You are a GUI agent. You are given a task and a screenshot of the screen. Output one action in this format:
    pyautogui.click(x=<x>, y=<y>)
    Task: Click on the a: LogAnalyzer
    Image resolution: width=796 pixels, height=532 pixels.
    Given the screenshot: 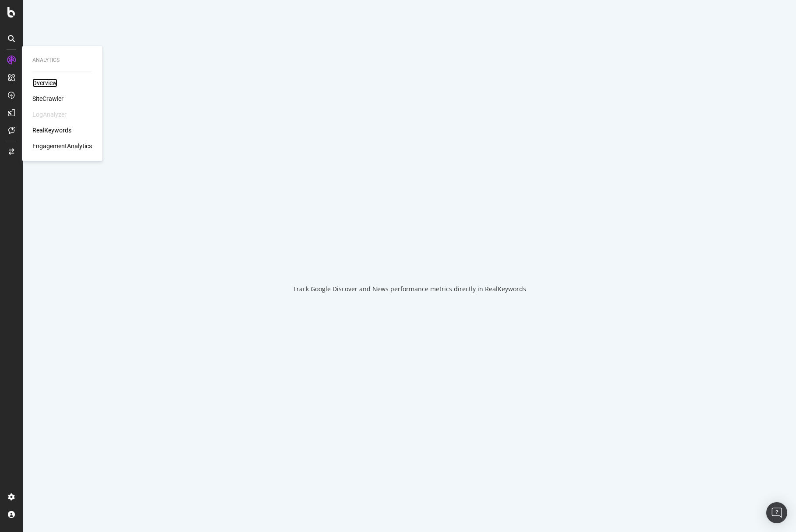 What is the action you would take?
    pyautogui.click(x=49, y=114)
    